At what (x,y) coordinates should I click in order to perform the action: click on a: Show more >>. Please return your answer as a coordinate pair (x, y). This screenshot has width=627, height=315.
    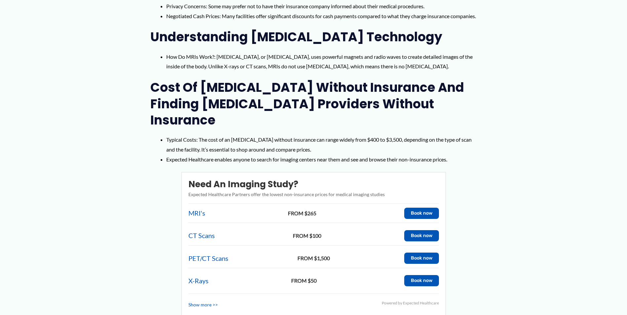
    Looking at the image, I should click on (203, 305).